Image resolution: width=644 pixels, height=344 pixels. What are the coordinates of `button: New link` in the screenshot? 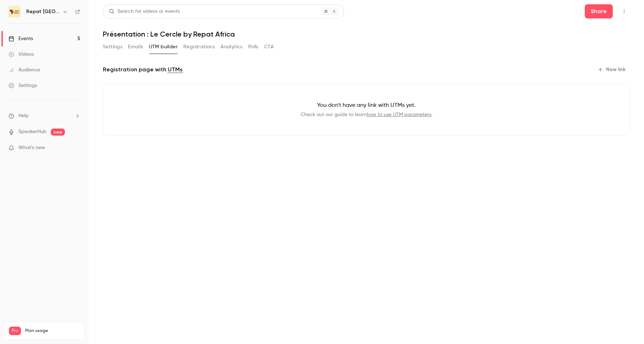 It's located at (612, 70).